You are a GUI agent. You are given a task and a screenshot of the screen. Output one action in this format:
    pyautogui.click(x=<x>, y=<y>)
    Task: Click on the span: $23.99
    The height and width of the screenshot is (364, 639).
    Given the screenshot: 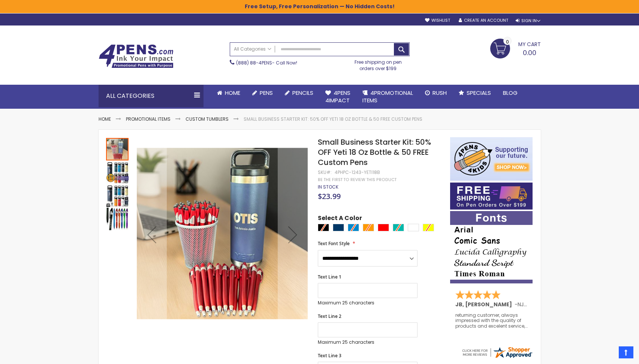 What is the action you would take?
    pyautogui.click(x=329, y=196)
    